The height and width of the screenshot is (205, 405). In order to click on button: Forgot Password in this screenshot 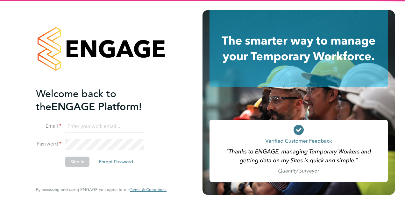, I will do `click(116, 162)`.